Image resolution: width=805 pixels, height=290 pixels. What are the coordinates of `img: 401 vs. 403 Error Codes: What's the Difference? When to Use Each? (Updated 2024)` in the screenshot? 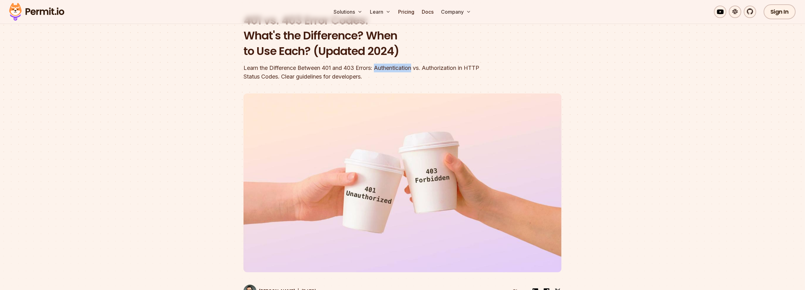 It's located at (402, 183).